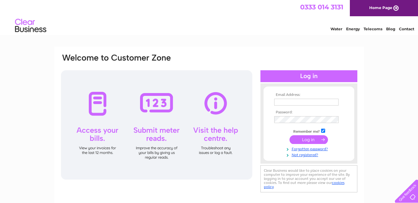 This screenshot has height=203, width=418. What do you see at coordinates (309, 140) in the screenshot?
I see `input: Submit` at bounding box center [309, 140].